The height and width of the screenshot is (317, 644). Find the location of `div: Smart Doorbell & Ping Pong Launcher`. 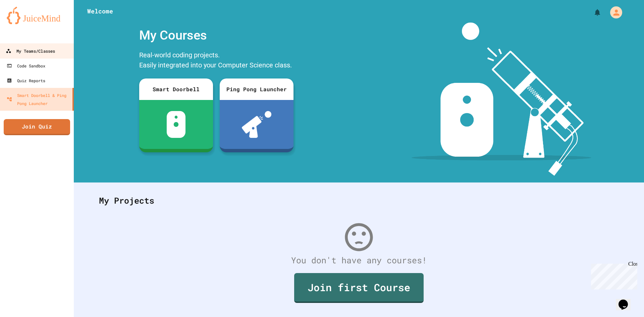

div: Smart Doorbell & Ping Pong Launcher is located at coordinates (38, 99).